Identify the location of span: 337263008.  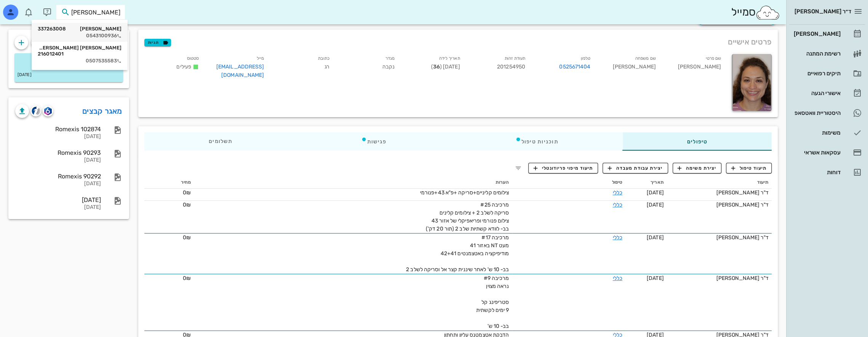
(52, 29).